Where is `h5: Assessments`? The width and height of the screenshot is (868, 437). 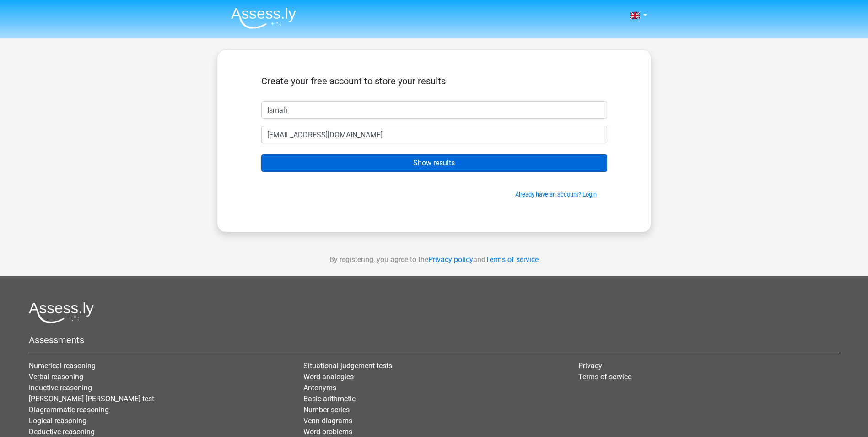 h5: Assessments is located at coordinates (434, 339).